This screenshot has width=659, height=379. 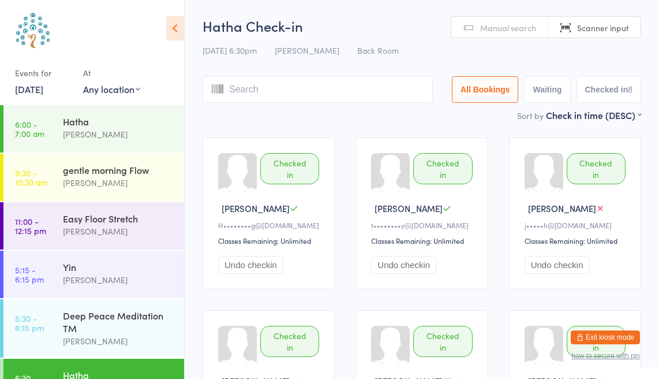 What do you see at coordinates (594, 115) in the screenshot?
I see `div: Check in time (DESC)` at bounding box center [594, 115].